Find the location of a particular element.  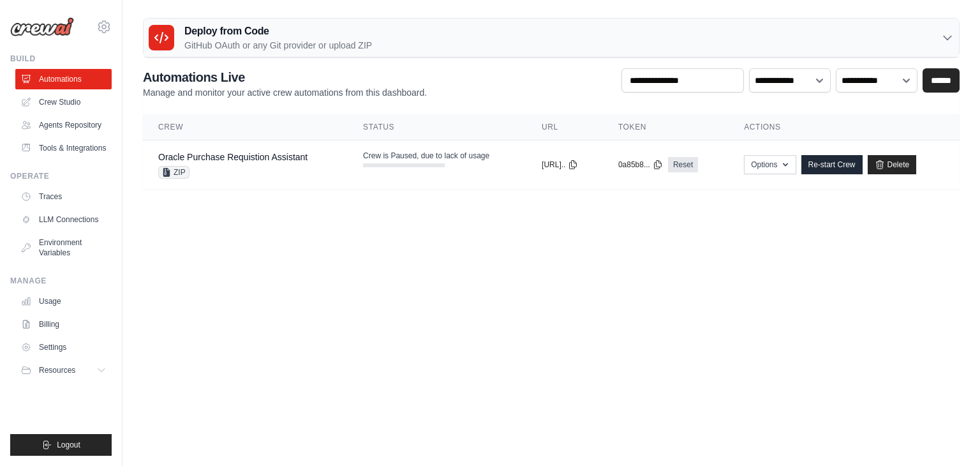

th: Status is located at coordinates (437, 127).